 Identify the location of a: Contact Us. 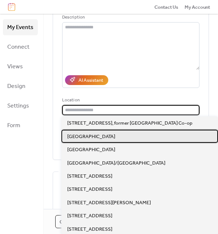
(166, 7).